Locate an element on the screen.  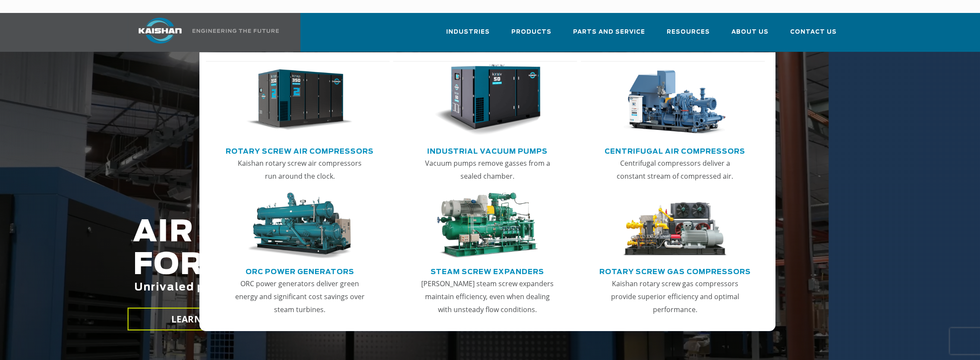
a: Industries is located at coordinates (467, 35).